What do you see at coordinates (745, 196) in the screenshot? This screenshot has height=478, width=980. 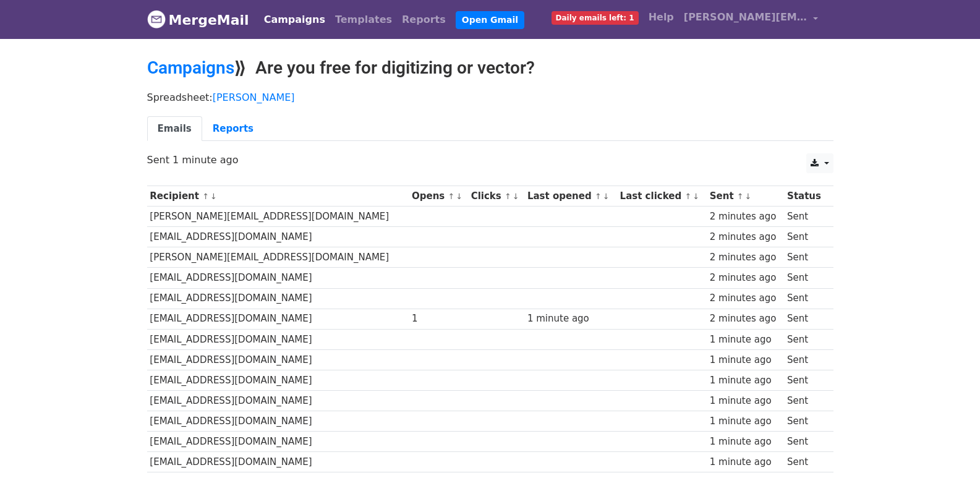 I see `th: Sent` at bounding box center [745, 196].